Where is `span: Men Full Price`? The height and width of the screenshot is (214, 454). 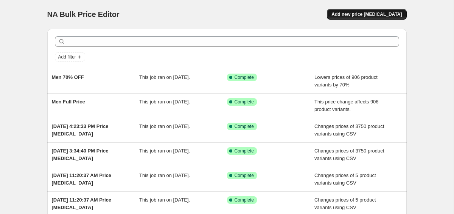 span: Men Full Price is located at coordinates (68, 102).